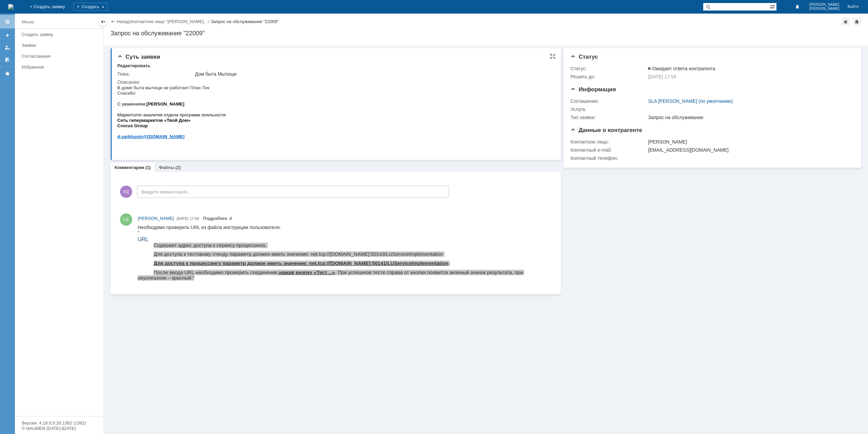 Image resolution: width=868 pixels, height=434 pixels. I want to click on div: Создать заявку, so click(60, 34).